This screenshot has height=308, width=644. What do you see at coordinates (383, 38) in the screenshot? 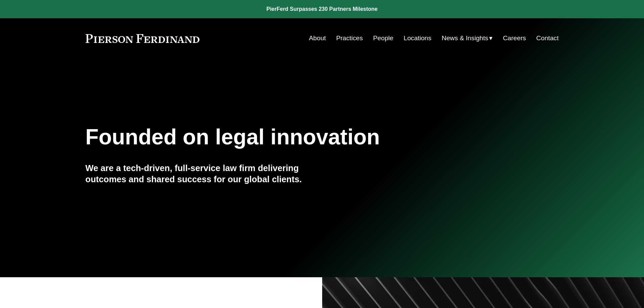
I see `a: People` at bounding box center [383, 38].